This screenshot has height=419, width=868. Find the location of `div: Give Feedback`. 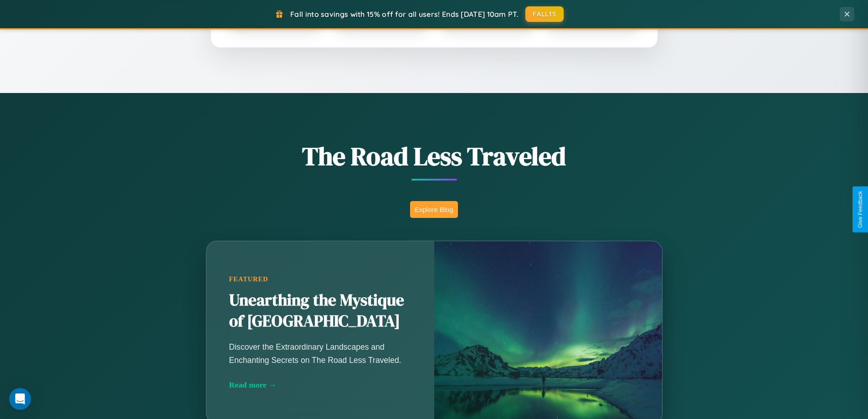

div: Give Feedback is located at coordinates (860, 210).